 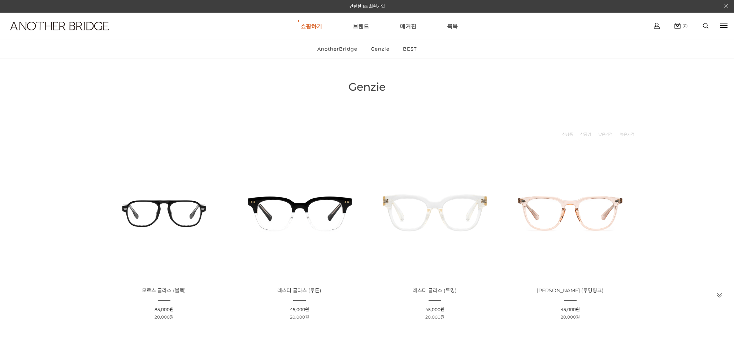 I want to click on img: 모르스 글라스 블랙 - 블랙 컬러의 세련된 안경 이미지, so click(x=164, y=212).